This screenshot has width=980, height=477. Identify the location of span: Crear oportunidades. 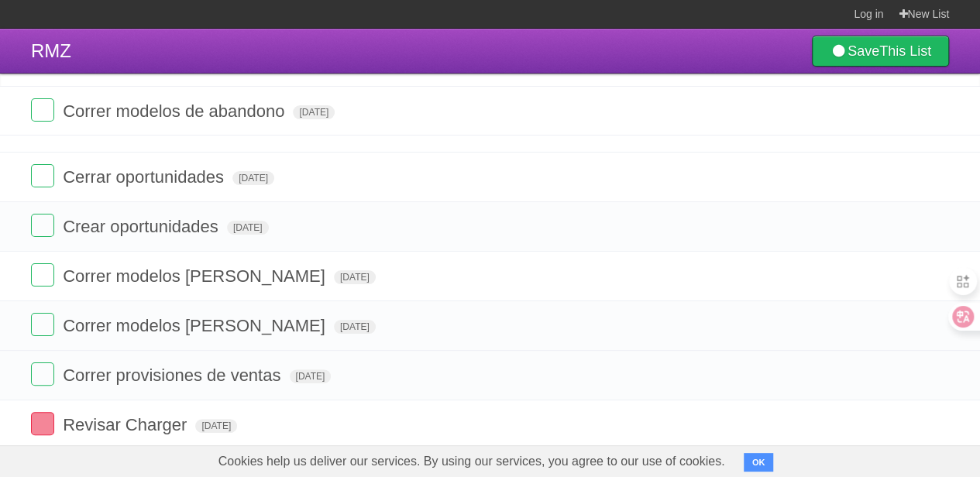
(143, 226).